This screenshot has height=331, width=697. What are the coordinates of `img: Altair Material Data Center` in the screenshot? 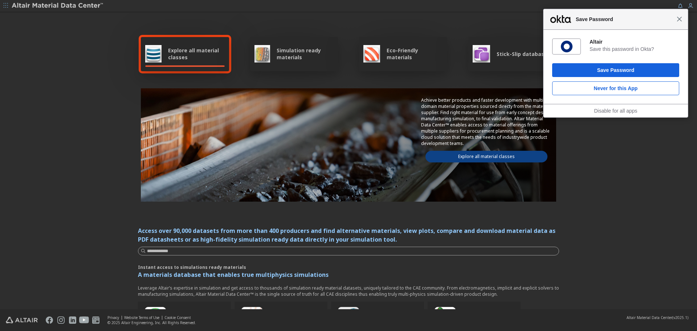 It's located at (58, 6).